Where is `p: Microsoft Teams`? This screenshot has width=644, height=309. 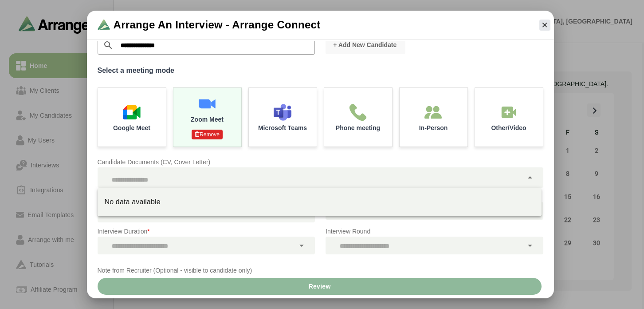
p: Microsoft Teams is located at coordinates (282, 128).